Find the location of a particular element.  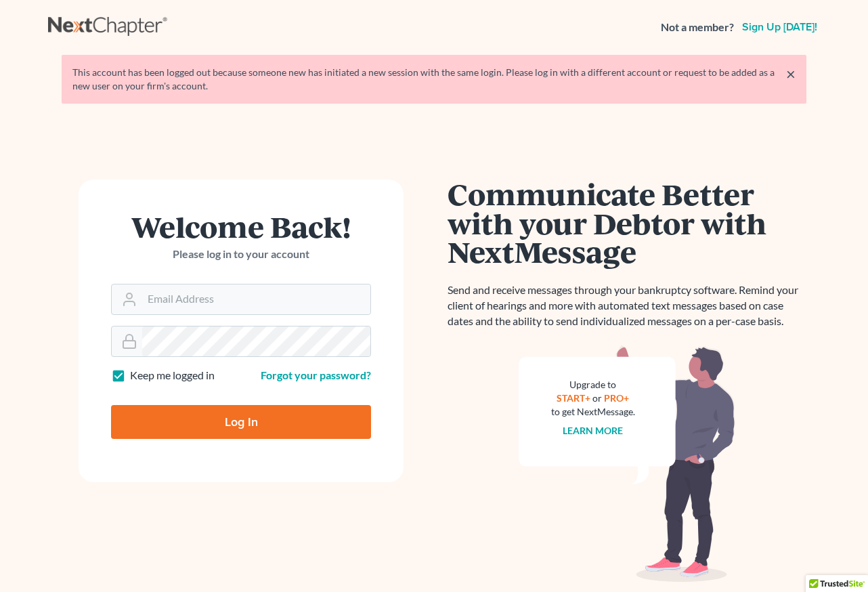

div: Upgrade to is located at coordinates (593, 385).